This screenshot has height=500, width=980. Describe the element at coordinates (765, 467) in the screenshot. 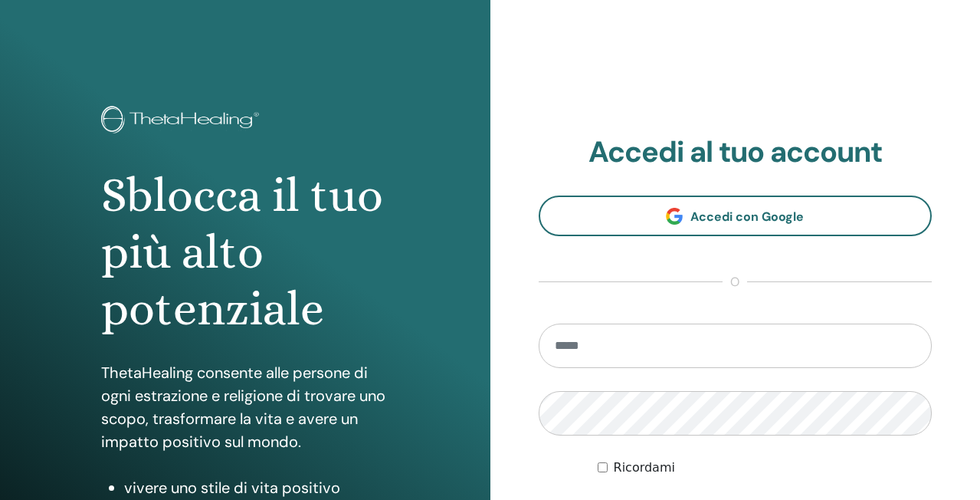

I see `div: Keep me authenticated indefinitely or until I manually logout` at that location.